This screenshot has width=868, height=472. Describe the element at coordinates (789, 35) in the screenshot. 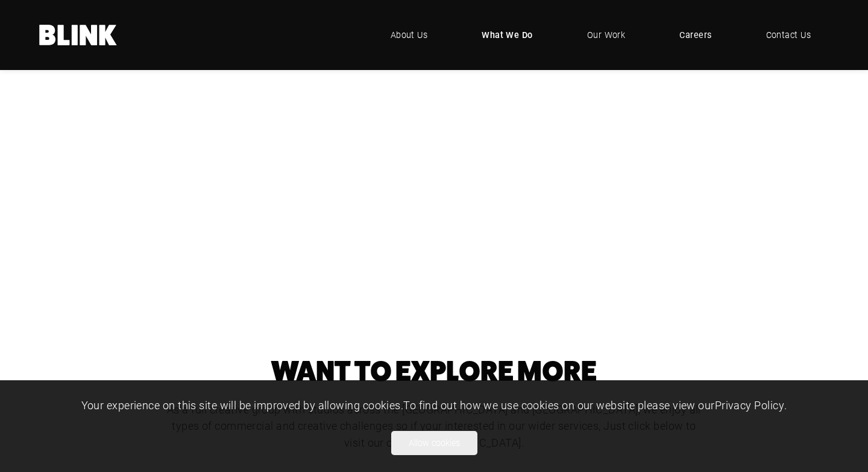

I see `span: Contact Us` at that location.